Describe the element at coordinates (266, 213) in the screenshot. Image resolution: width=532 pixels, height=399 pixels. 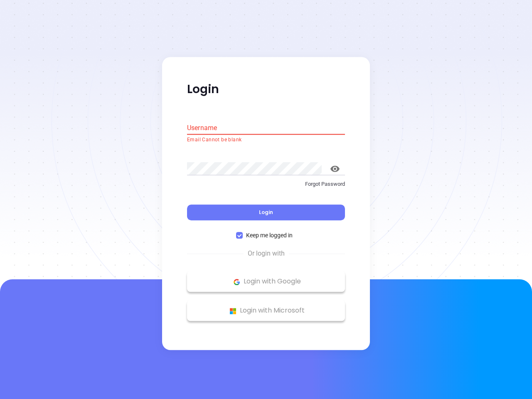
I see `button: Login` at that location.